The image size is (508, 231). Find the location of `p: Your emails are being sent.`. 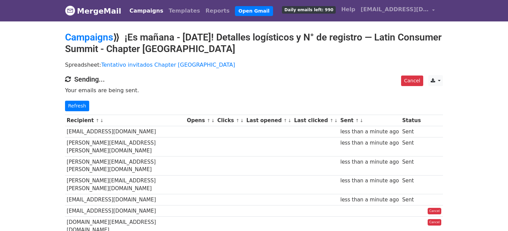

p: Your emails are being sent. is located at coordinates (254, 90).